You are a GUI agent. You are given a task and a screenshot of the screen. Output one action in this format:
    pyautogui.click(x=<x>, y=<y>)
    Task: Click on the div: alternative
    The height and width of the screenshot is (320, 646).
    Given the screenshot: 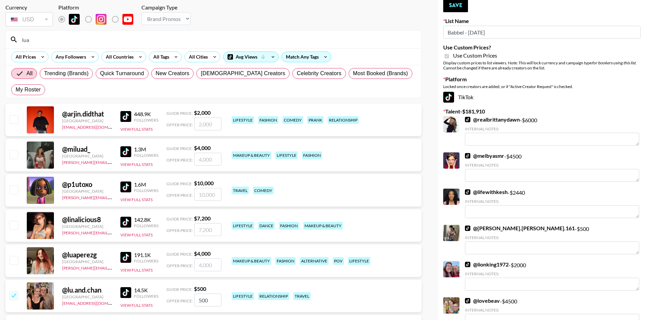 What is the action you would take?
    pyautogui.click(x=314, y=261)
    